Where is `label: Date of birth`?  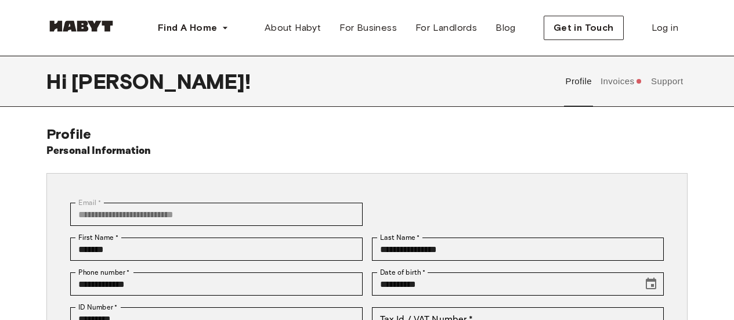
label: Date of birth is located at coordinates (403, 272).